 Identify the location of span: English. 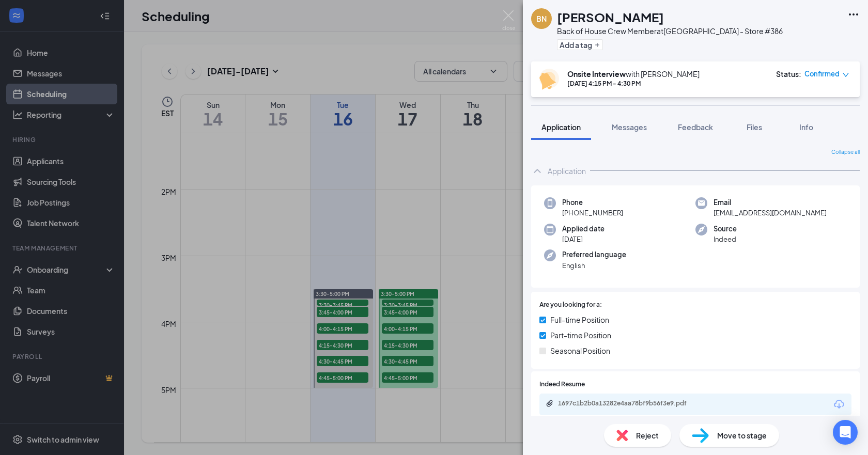
(594, 265).